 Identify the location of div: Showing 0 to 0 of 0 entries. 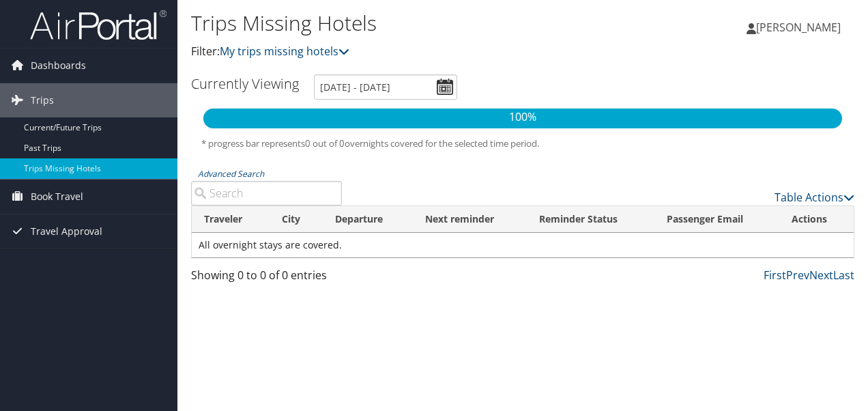
(266, 279).